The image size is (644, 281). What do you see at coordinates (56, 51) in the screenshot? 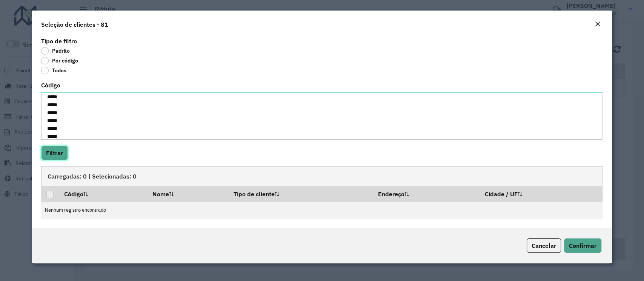
I see `label: Padrão` at bounding box center [56, 51].